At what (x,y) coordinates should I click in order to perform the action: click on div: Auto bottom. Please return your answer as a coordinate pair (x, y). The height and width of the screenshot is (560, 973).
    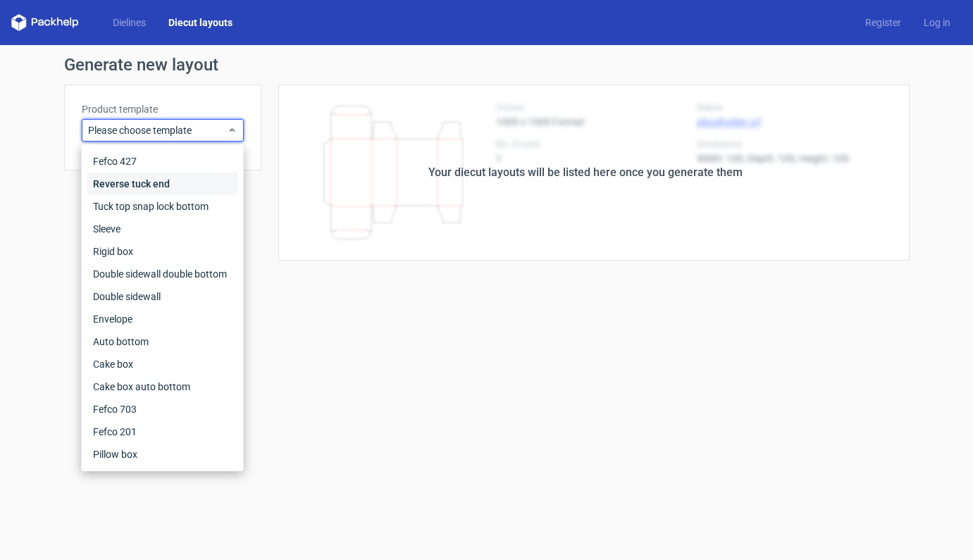
    Looking at the image, I should click on (162, 342).